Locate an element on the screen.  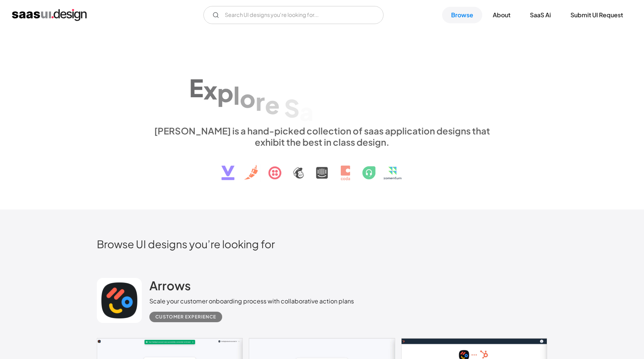
div: p is located at coordinates (225, 92).